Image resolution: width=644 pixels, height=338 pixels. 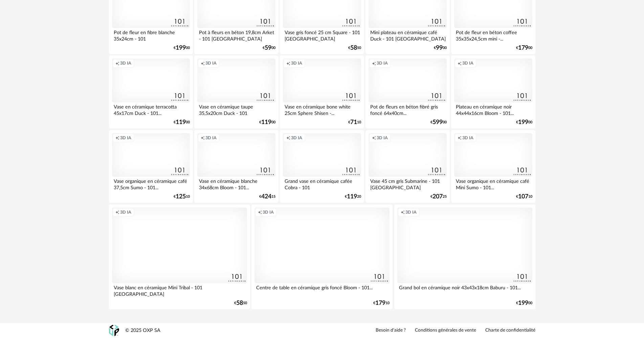 I want to click on div: Vase en céramique bone white 25cm Sphere Shisen -..., so click(x=322, y=109).